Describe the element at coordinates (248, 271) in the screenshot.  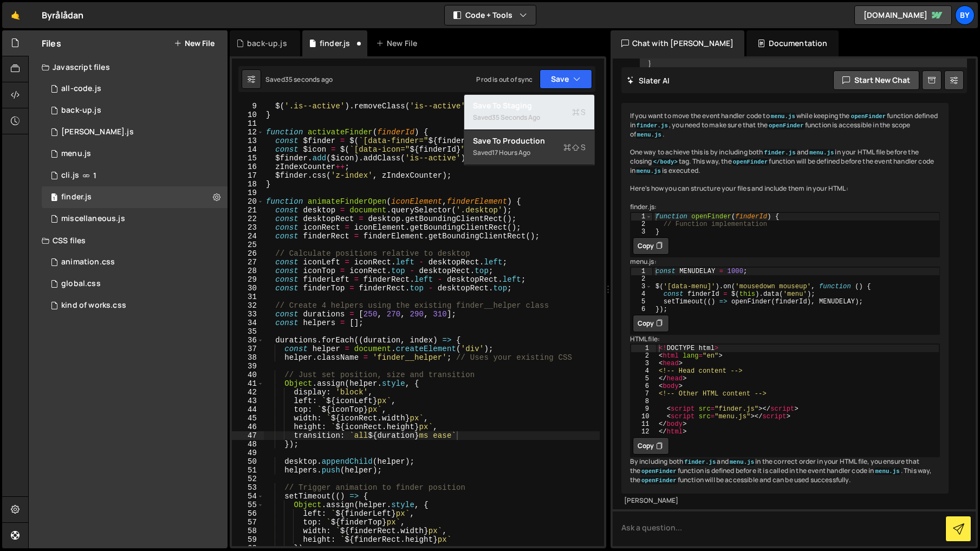
I see `div: 28` at that location.